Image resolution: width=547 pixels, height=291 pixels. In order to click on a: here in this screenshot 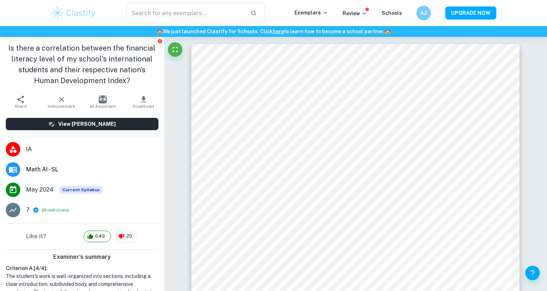, I will do `click(278, 31)`.